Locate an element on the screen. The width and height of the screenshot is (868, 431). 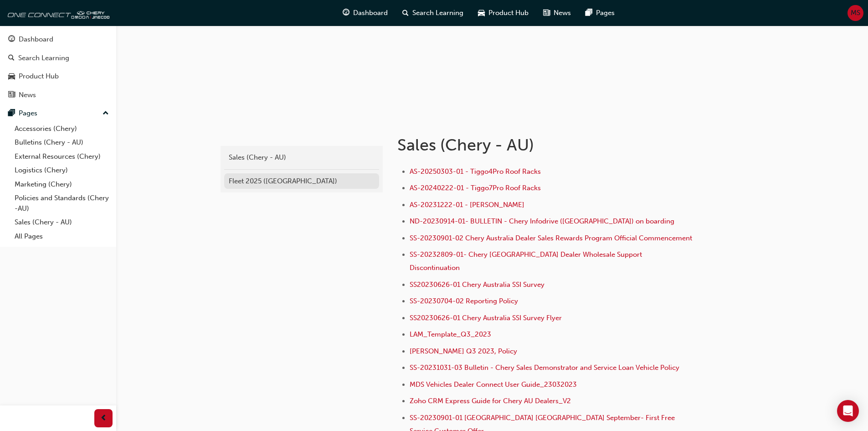
a: Marketing (Chery) is located at coordinates (61, 184).